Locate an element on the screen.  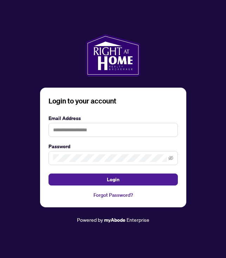
label: Email Address is located at coordinates (113, 118).